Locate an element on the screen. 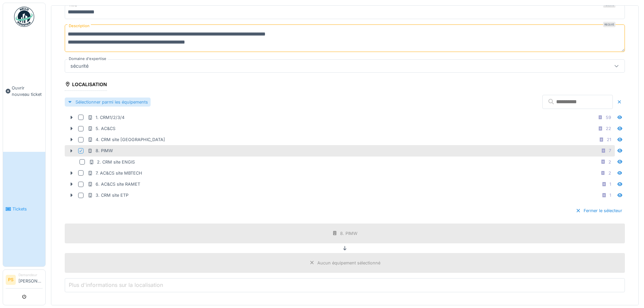 This screenshot has width=644, height=308. label: Plus d'informations sur la localisation is located at coordinates (116, 285).